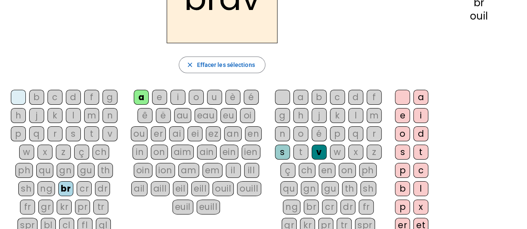  What do you see at coordinates (46, 189) in the screenshot?
I see `div: ng` at bounding box center [46, 189].